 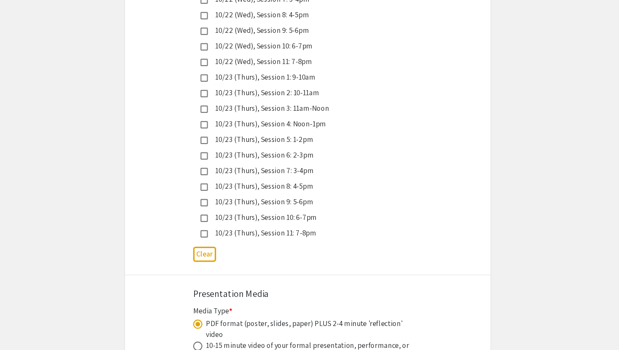 I want to click on div: 10/23 (Thurs), Session 6: 2-3pm, so click(x=306, y=142).